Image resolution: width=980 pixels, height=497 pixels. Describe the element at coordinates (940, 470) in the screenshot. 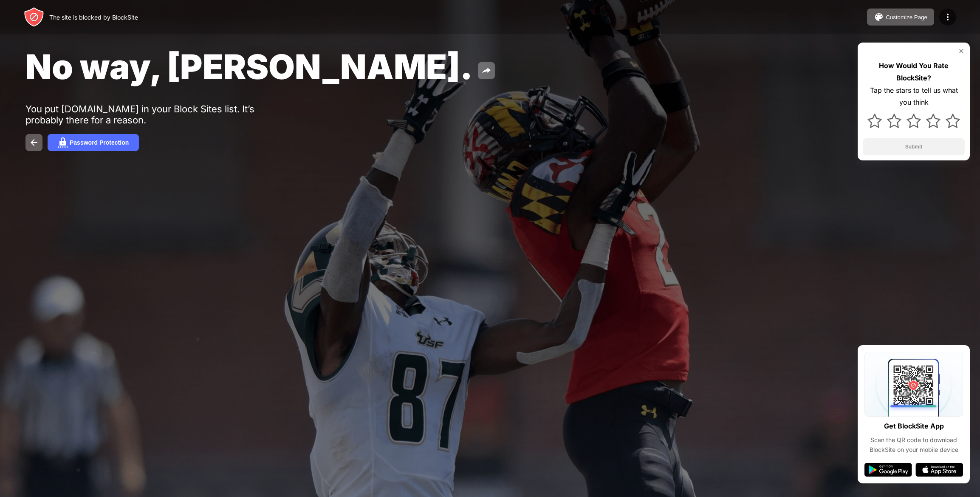

I see `img: app-store.svg` at that location.